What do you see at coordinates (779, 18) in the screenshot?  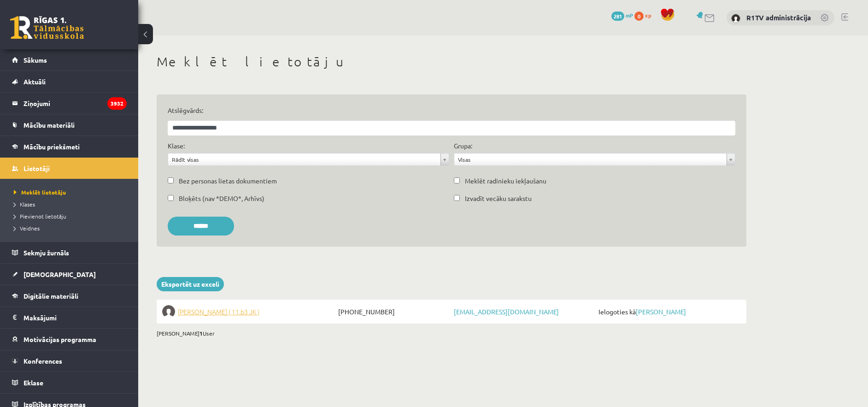 I see `a: R1TV administrācija` at bounding box center [779, 18].